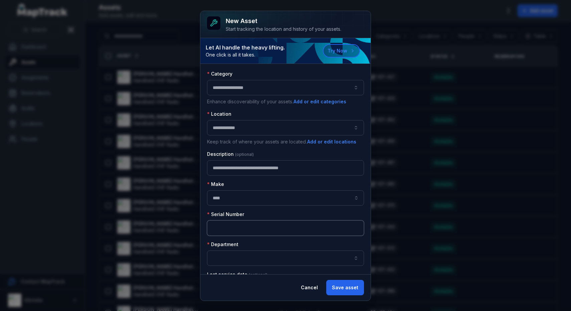  What do you see at coordinates (219, 114) in the screenshot?
I see `label: Location` at bounding box center [219, 114].